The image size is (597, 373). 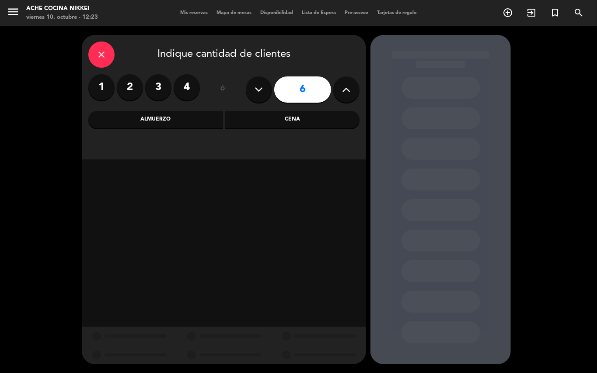 I want to click on span: Mapa de mesas, so click(x=234, y=13).